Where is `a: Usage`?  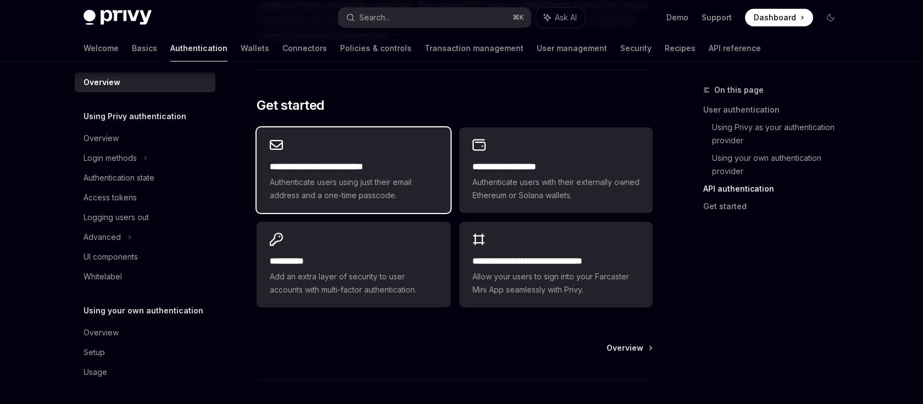 a: Usage is located at coordinates (145, 373).